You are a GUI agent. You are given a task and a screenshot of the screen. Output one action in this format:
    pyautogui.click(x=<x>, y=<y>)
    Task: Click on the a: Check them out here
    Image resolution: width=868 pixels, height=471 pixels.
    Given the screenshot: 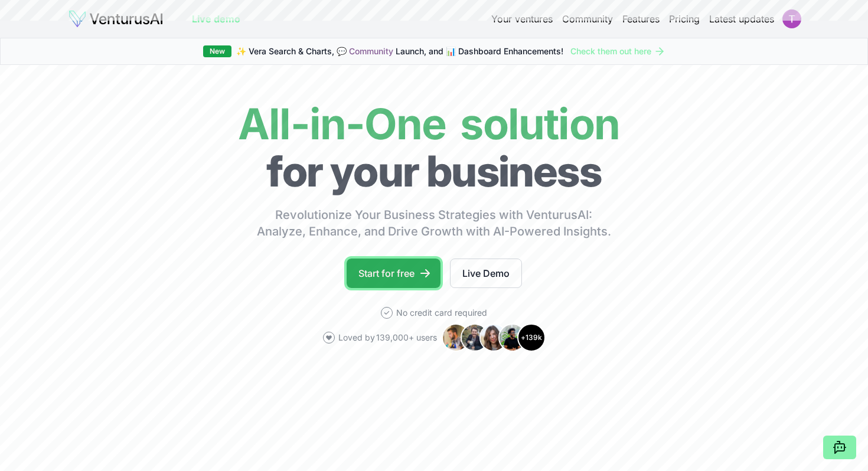 What is the action you would take?
    pyautogui.click(x=618, y=51)
    